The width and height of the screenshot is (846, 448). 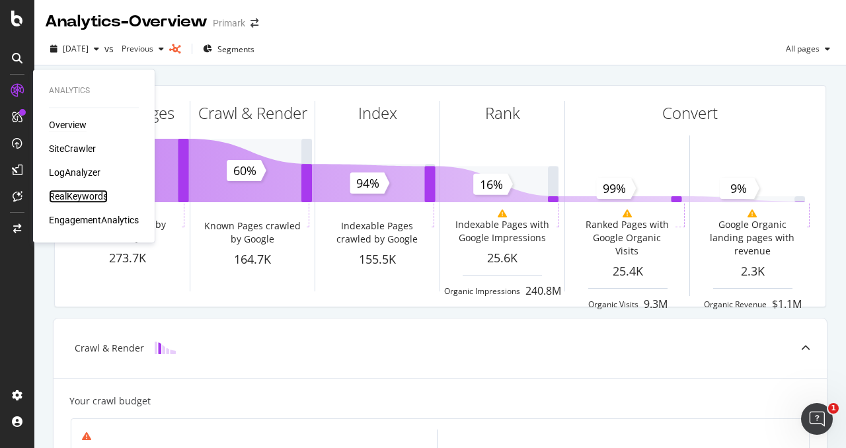 I want to click on button: Segments, so click(x=229, y=49).